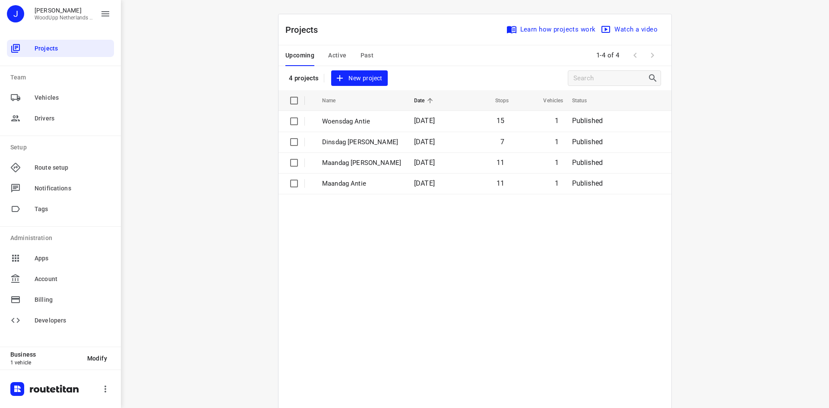  What do you see at coordinates (73, 167) in the screenshot?
I see `span: Route setup` at bounding box center [73, 167].